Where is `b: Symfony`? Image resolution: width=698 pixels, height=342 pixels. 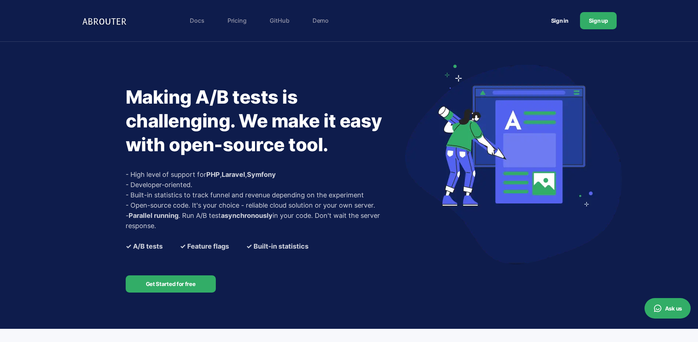 b: Symfony is located at coordinates (261, 174).